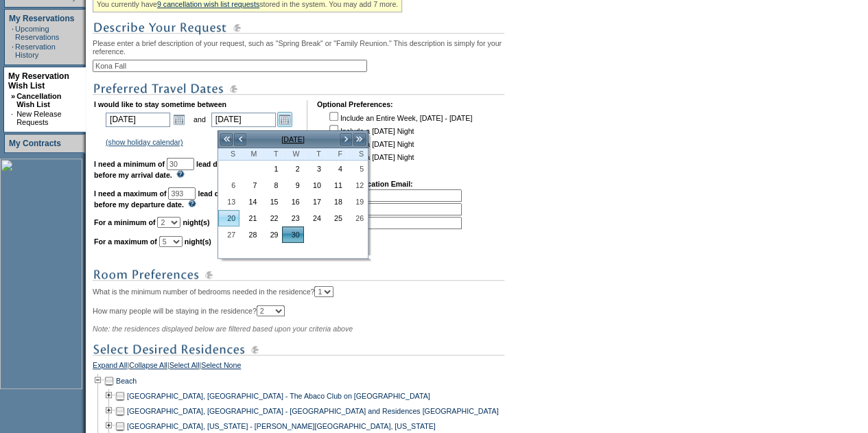 The image size is (868, 433). Describe the element at coordinates (299, 275) in the screenshot. I see `img: subTtlRoomPreferences.gif` at that location.